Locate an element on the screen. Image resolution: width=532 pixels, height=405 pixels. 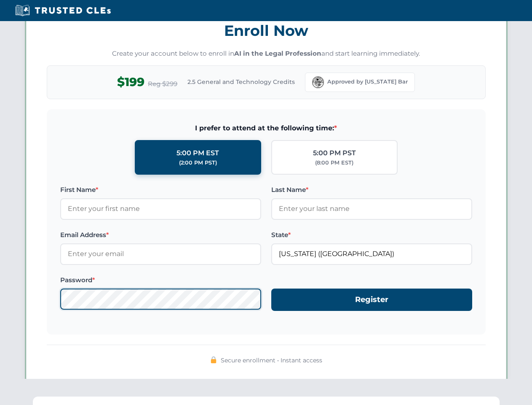
div: 5:00 PM PST is located at coordinates (334, 153).